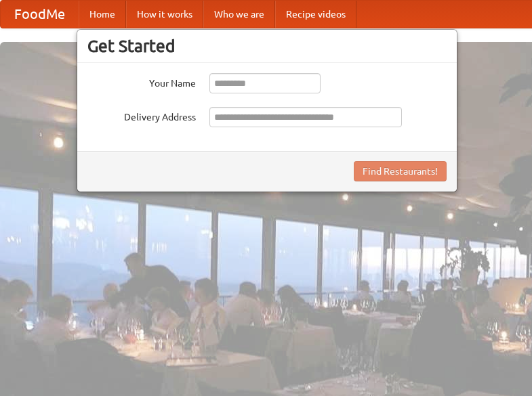  Describe the element at coordinates (102, 14) in the screenshot. I see `a: Home` at that location.